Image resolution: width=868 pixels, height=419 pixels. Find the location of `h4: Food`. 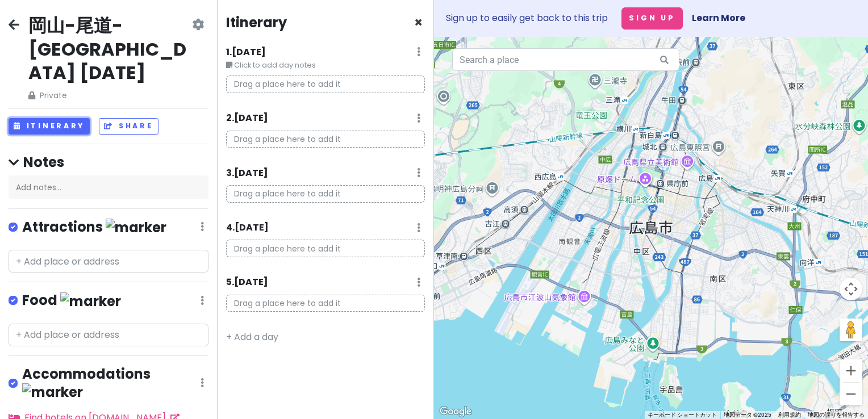

h4: Food is located at coordinates (72, 300).